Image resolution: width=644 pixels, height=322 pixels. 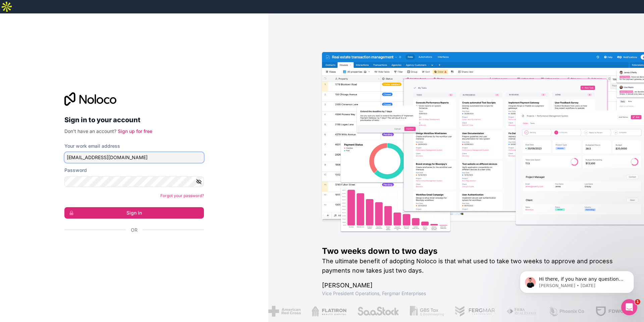 I want to click on img: /assets/flatiron-C8eUkumj.png, so click(x=328, y=311).